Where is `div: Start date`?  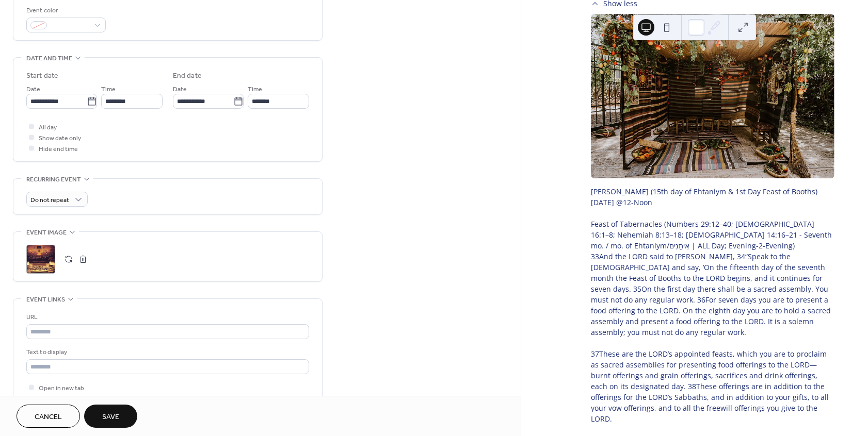 div: Start date is located at coordinates (42, 76).